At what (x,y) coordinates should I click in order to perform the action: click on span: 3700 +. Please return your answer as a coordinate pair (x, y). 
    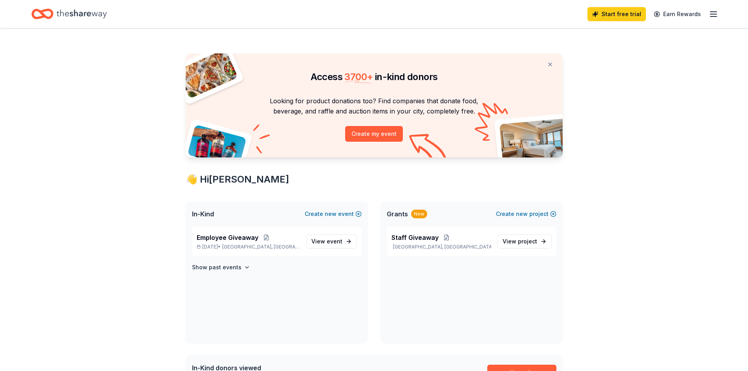
    Looking at the image, I should click on (359, 77).